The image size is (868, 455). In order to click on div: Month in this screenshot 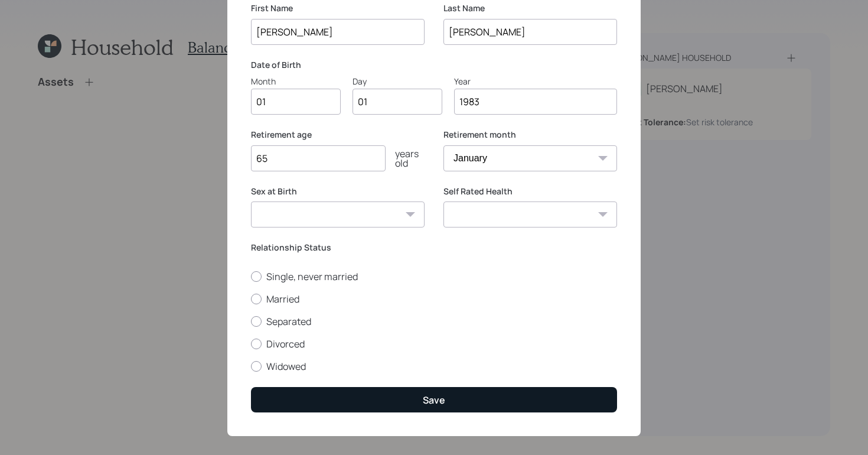, I will do `click(296, 81)`.